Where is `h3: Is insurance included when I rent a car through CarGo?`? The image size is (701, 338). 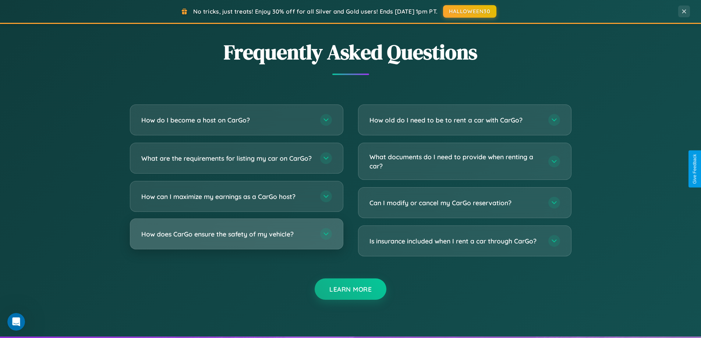 h3: Is insurance included when I rent a car through CarGo? is located at coordinates (455, 241).